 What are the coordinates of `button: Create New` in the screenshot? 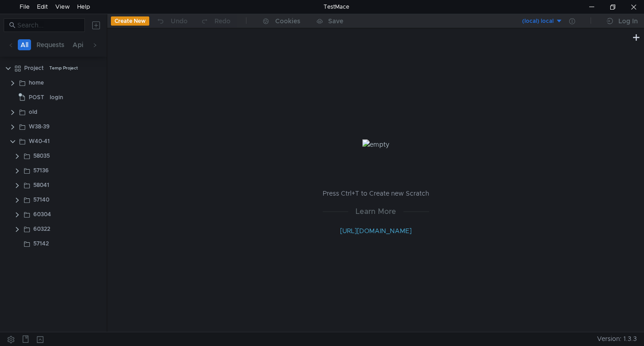 It's located at (130, 21).